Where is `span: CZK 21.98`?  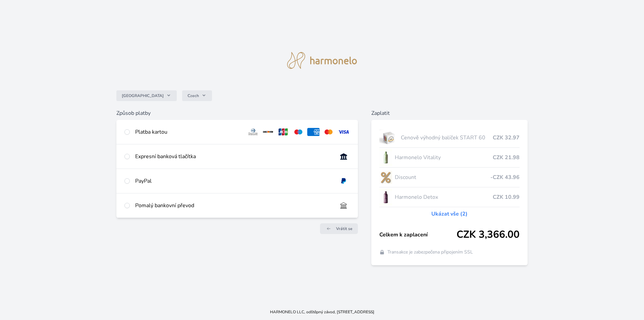 span: CZK 21.98 is located at coordinates (506, 157).